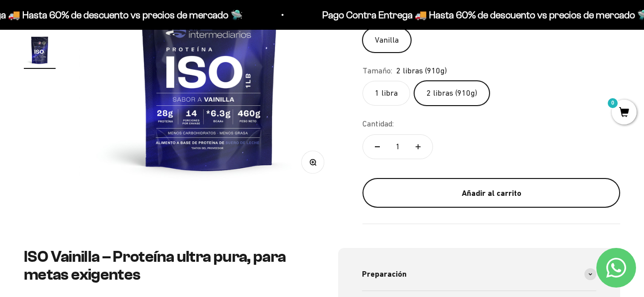 This screenshot has height=297, width=644. Describe the element at coordinates (421, 71) in the screenshot. I see `span: 2 libras (910g)` at that location.